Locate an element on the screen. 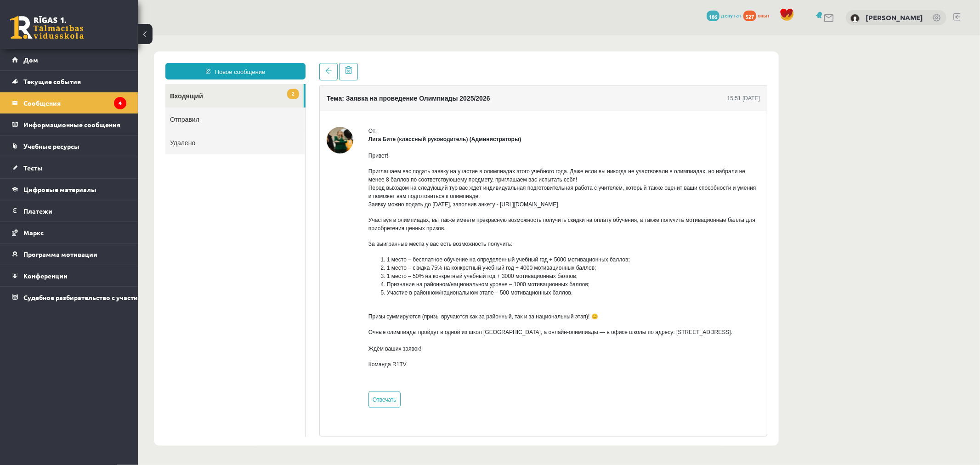  a: Информационные сообщения is located at coordinates (69, 125).